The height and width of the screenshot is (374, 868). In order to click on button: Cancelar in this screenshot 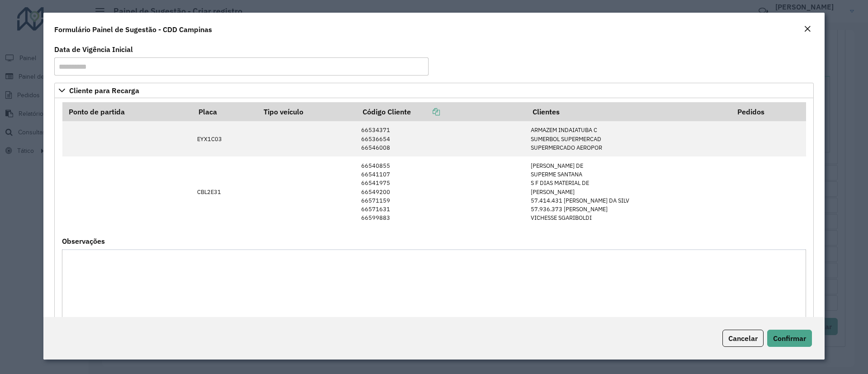, I will do `click(743, 338)`.